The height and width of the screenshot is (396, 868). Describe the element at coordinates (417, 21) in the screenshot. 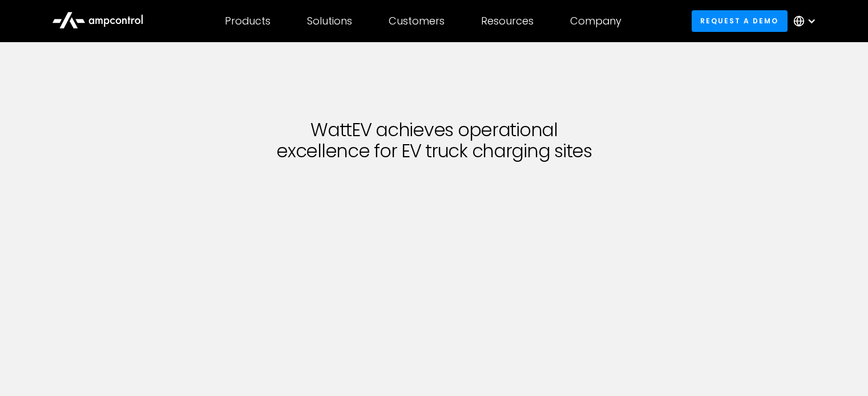

I see `div: Customers` at that location.